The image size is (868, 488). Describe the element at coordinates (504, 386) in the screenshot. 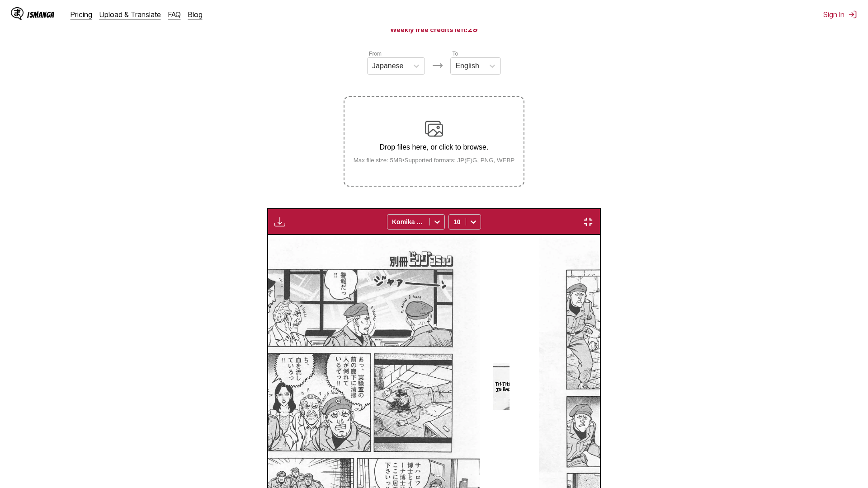

I see `p: Th-This is bad!!` at that location.